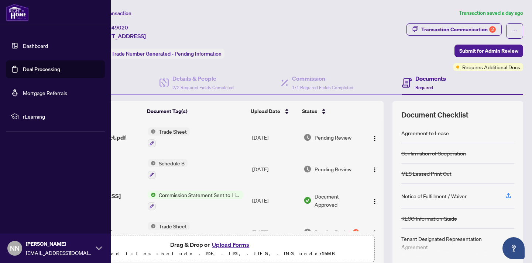 The height and width of the screenshot is (263, 532). What do you see at coordinates (41, 69) in the screenshot?
I see `a: Deal Processing` at bounding box center [41, 69].